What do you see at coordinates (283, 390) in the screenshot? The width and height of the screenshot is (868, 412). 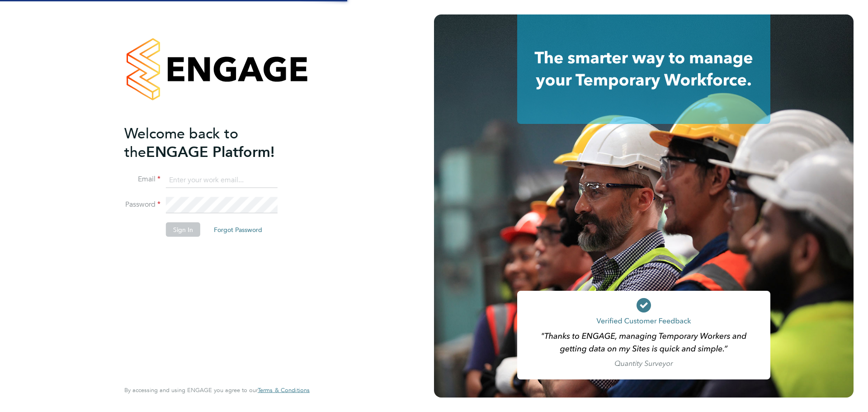 I see `a: Terms & Conditions` at bounding box center [283, 390].